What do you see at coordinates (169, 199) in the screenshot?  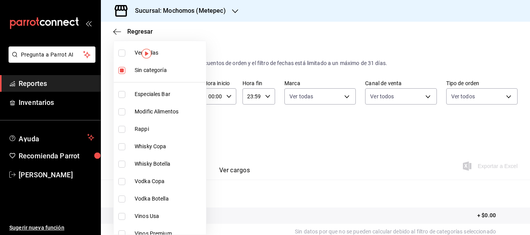 I see `span: Vodka Botella` at bounding box center [169, 199].